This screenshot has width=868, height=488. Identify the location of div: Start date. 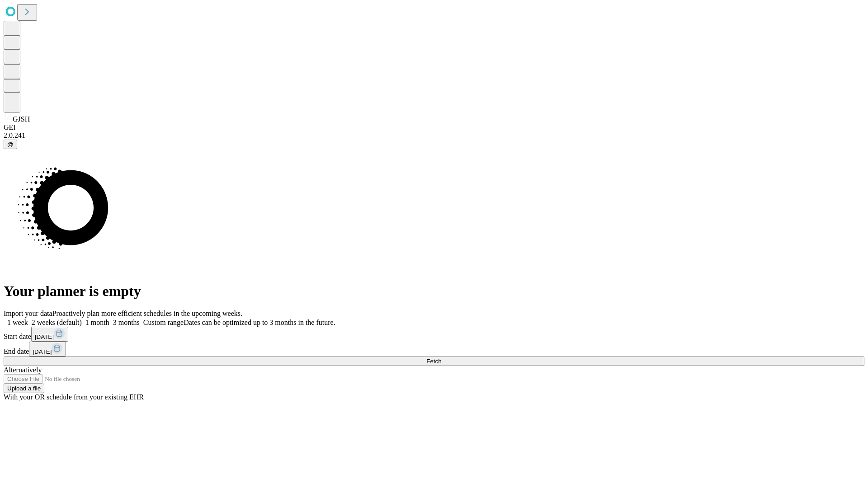
(434, 334).